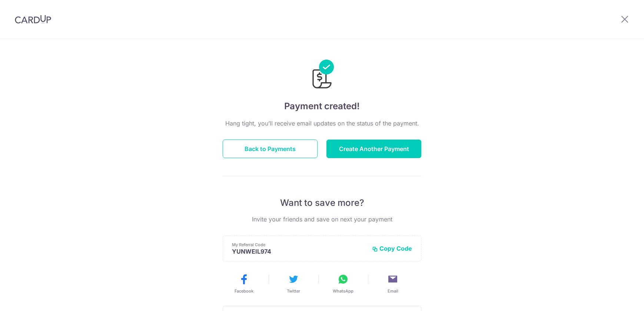 This screenshot has height=311, width=644. What do you see at coordinates (343, 291) in the screenshot?
I see `span: WhatsApp` at bounding box center [343, 291].